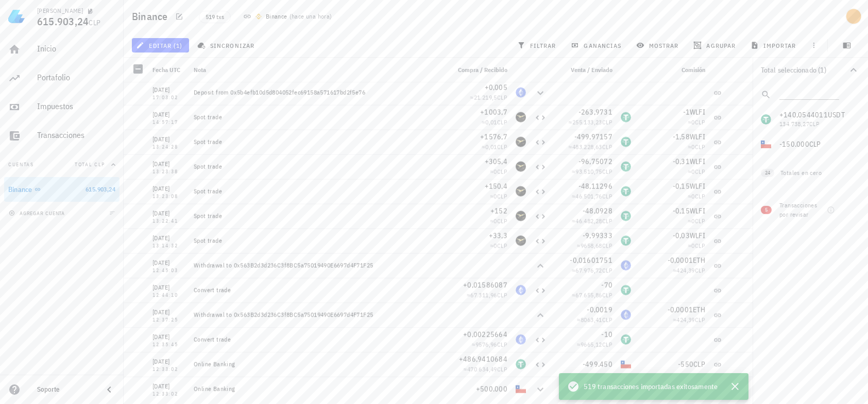  Describe the element at coordinates (596, 112) in the screenshot. I see `span: -263,9731` at that location.